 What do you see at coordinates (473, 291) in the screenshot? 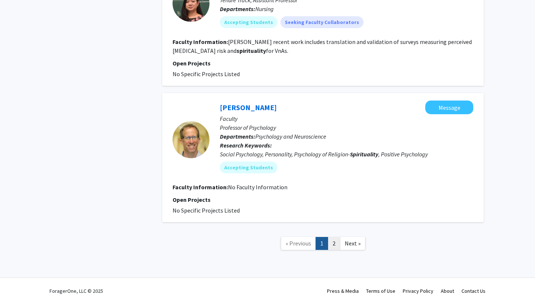
I see `a: Contact Us` at bounding box center [473, 291].